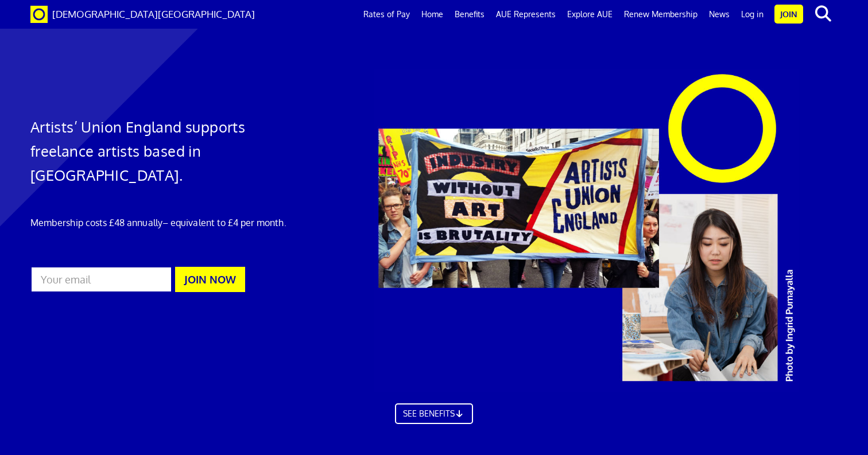 This screenshot has width=868, height=455. Describe the element at coordinates (822, 14) in the screenshot. I see `button: search` at that location.